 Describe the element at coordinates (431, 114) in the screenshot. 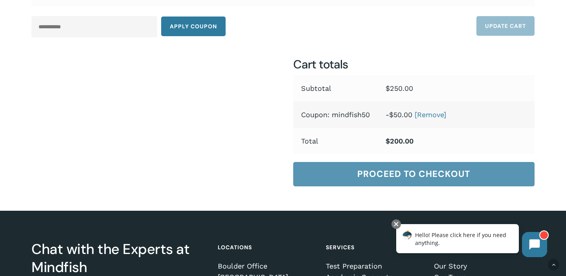

I see `a: Remove mindfish50 coupon` at that location.